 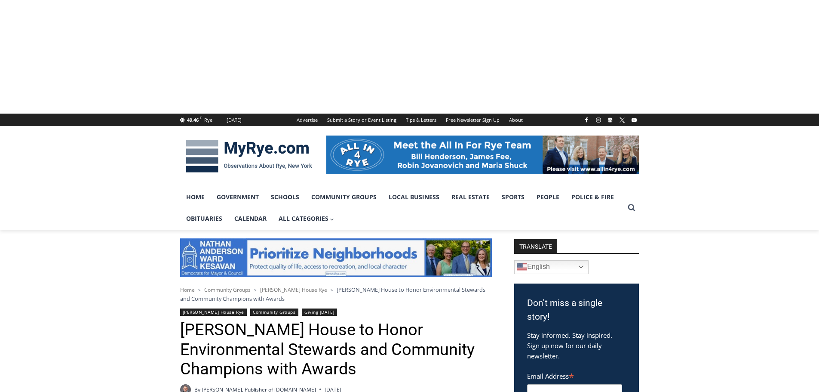 I want to click on a: Schools, so click(x=285, y=197).